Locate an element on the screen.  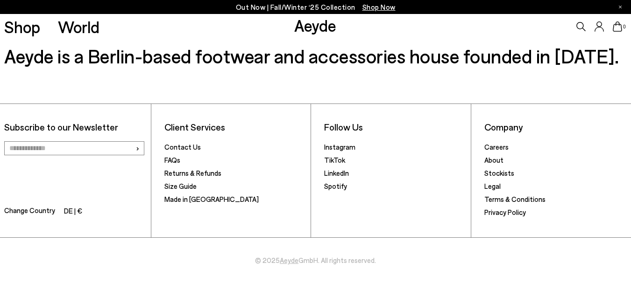
a: Stockists is located at coordinates (499, 173).